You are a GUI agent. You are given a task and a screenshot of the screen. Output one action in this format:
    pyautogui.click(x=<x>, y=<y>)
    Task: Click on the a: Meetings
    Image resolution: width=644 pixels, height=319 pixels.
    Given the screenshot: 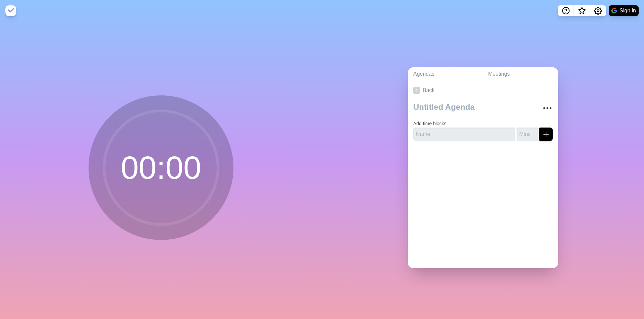 What is the action you would take?
    pyautogui.click(x=520, y=74)
    